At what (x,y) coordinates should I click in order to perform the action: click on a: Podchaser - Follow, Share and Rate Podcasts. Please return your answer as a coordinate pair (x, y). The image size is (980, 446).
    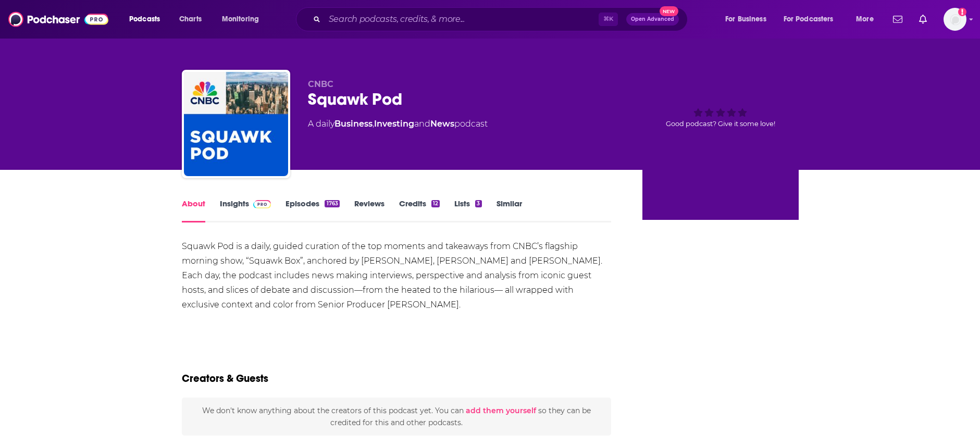
    Looking at the image, I should click on (58, 19).